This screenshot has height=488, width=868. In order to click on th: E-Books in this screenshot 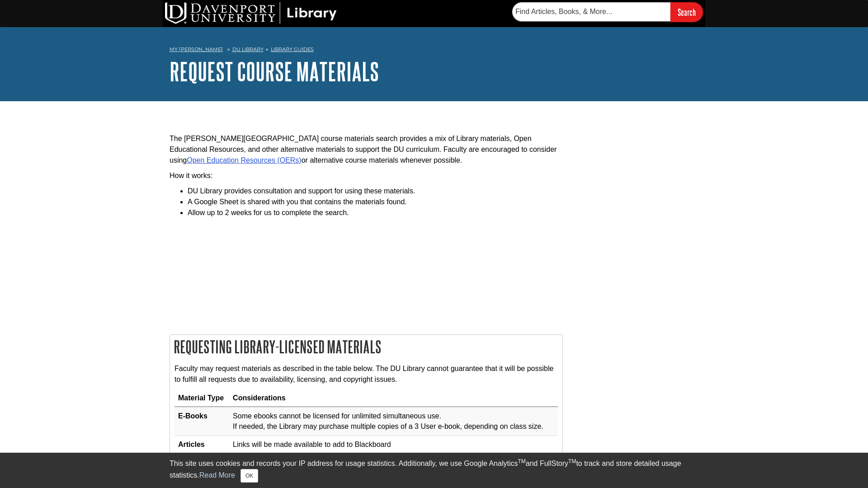, I will do `click(201, 422)`.